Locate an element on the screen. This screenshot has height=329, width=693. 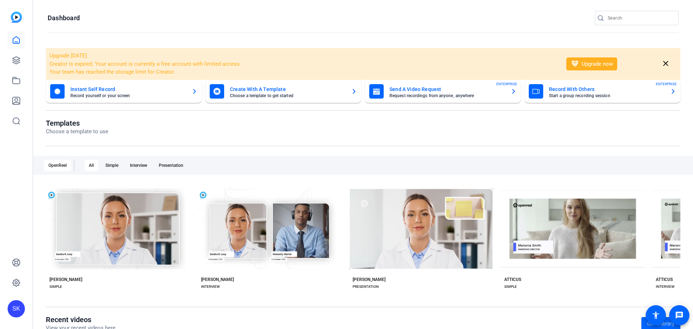
mat-card-subtitle: Start a group recording session is located at coordinates (607, 96).